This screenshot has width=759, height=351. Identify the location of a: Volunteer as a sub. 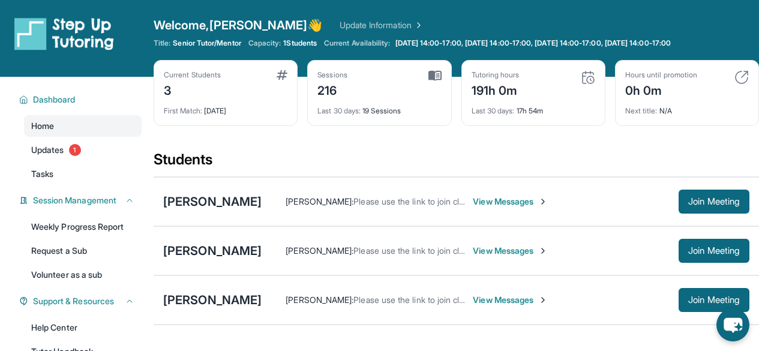
(83, 275).